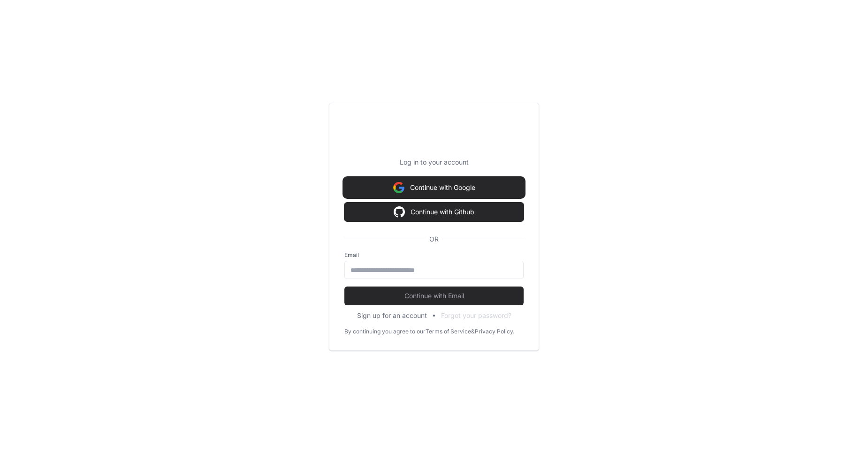 The width and height of the screenshot is (868, 453). I want to click on button: Forgot your password?, so click(476, 315).